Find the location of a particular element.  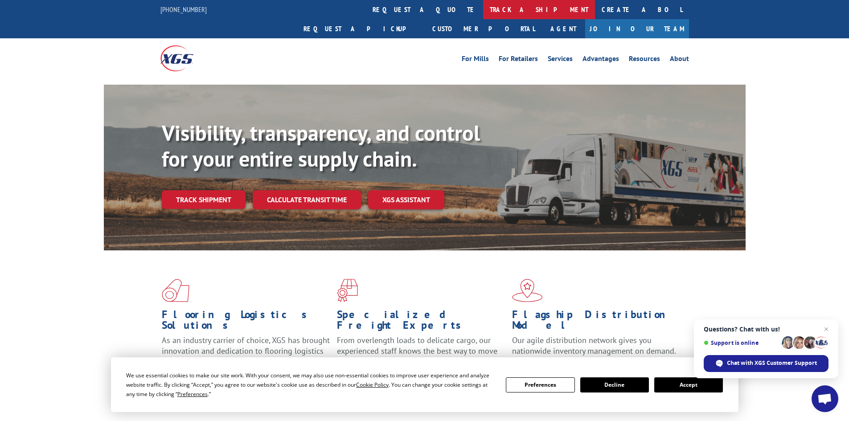

h1: Specialized Freight Experts is located at coordinates (421, 322).